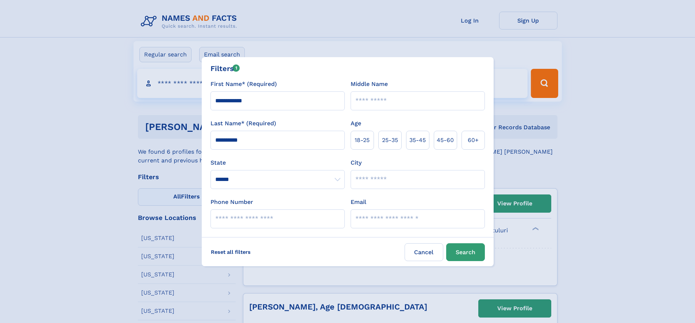 The image size is (695, 323). What do you see at coordinates (230, 252) in the screenshot?
I see `label: Reset all filters` at bounding box center [230, 252].